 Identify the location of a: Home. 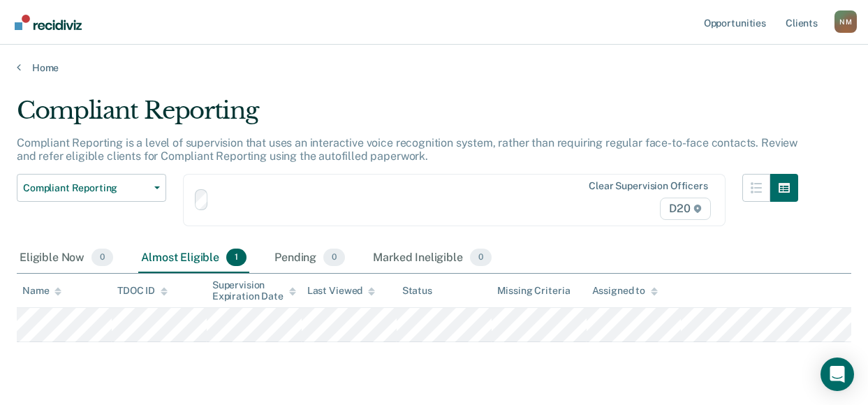
(434, 68).